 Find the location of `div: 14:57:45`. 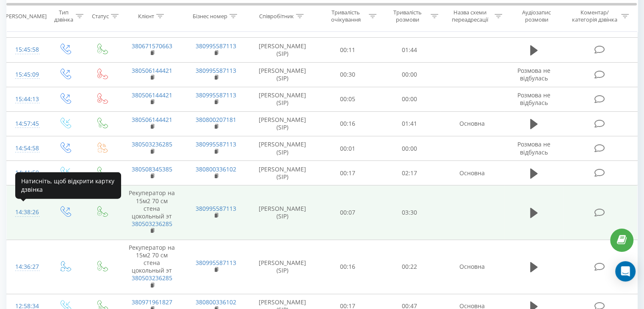

div: 14:57:45 is located at coordinates (26, 124).